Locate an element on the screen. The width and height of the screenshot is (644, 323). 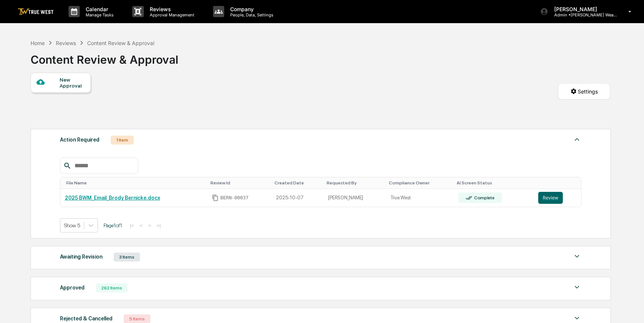
div: Home is located at coordinates (37, 43).